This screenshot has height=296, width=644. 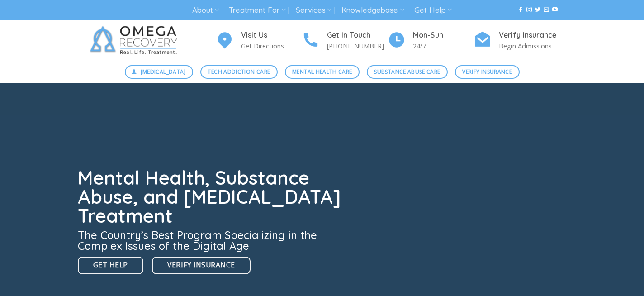 What do you see at coordinates (272, 46) in the screenshot?
I see `p: Get Directions` at bounding box center [272, 46].